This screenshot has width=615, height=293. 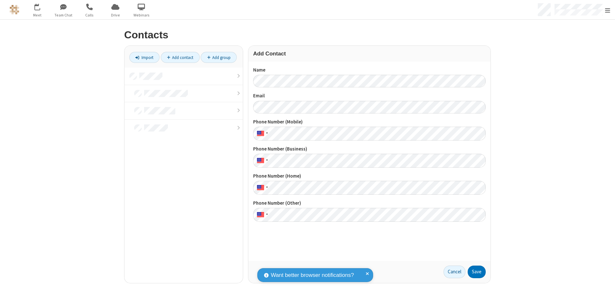 I want to click on span: Drive, so click(x=115, y=15).